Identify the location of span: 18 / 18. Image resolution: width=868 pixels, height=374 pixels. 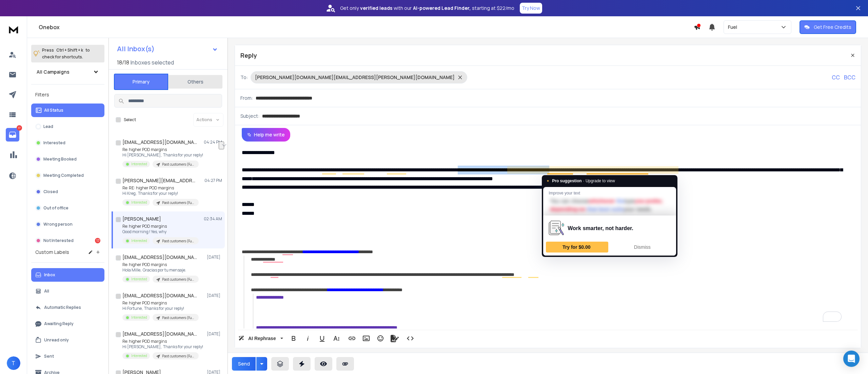
(123, 62).